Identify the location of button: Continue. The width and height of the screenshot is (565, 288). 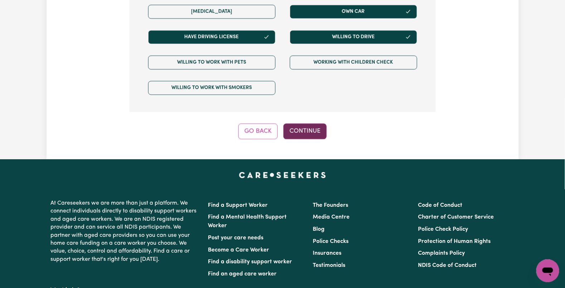
(305, 131).